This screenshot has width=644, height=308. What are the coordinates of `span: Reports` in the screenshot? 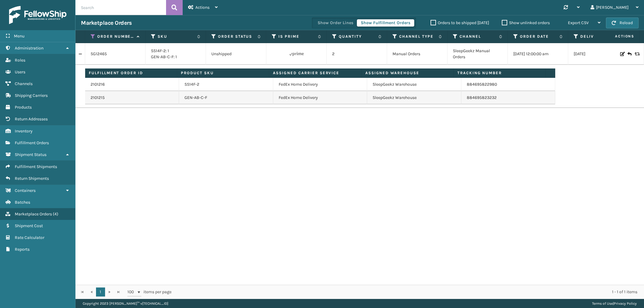 It's located at (22, 249).